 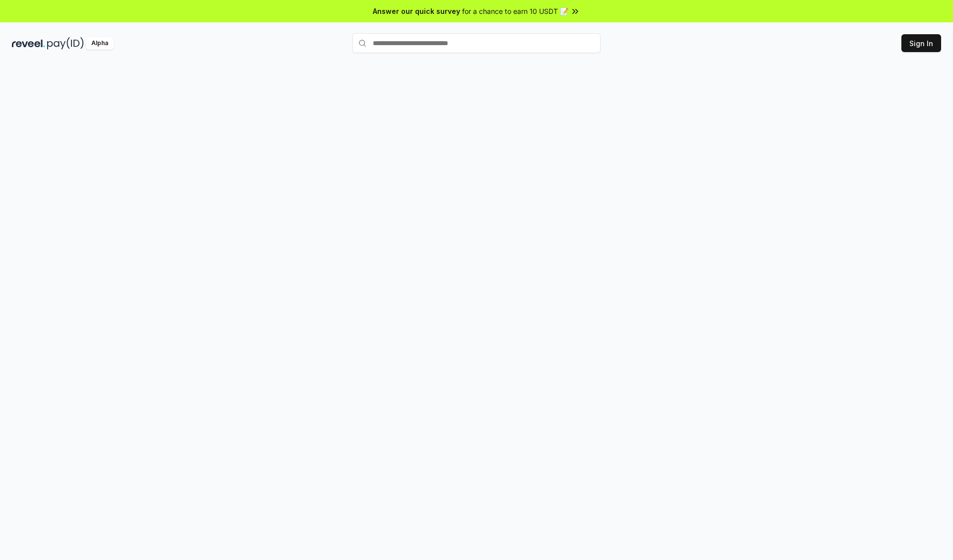 I want to click on button: Sign In, so click(x=921, y=43).